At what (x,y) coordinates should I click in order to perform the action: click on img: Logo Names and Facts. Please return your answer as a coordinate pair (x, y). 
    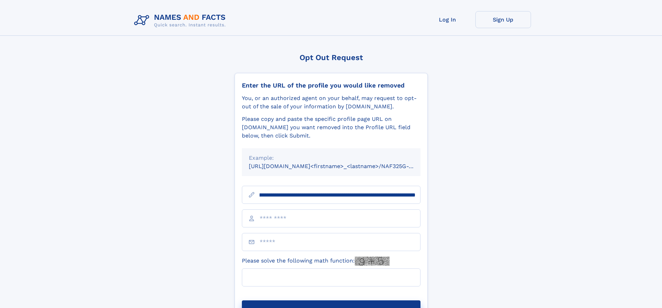
    Looking at the image, I should click on (182, 21).